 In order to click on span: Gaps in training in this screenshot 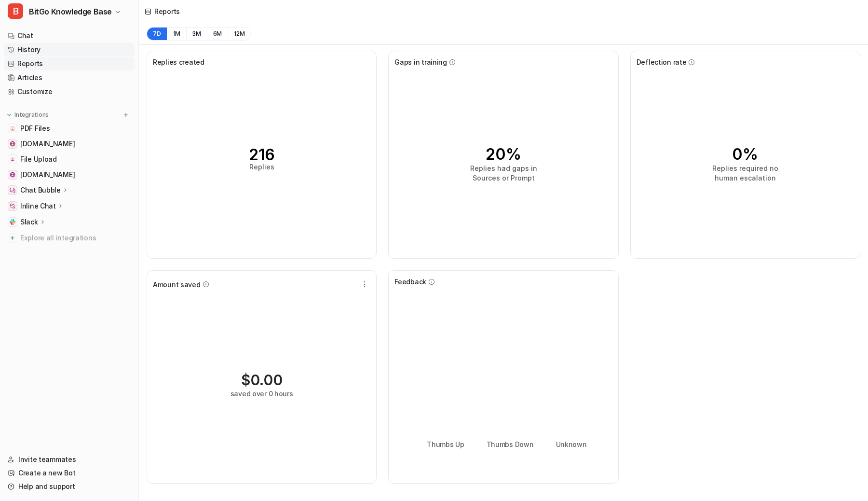, I will do `click(421, 62)`.